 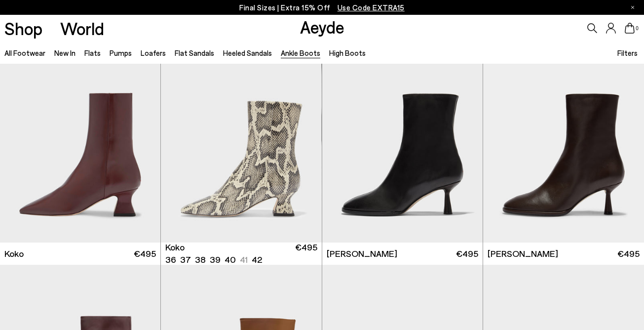 I want to click on div: 1 / 6, so click(x=241, y=141).